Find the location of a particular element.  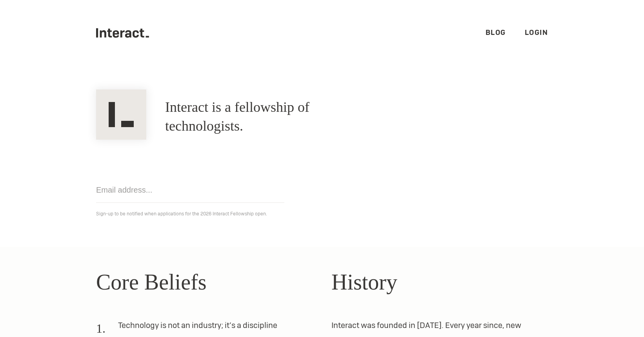

h1: Interact is a fellowship of technologists. is located at coordinates (271, 117).